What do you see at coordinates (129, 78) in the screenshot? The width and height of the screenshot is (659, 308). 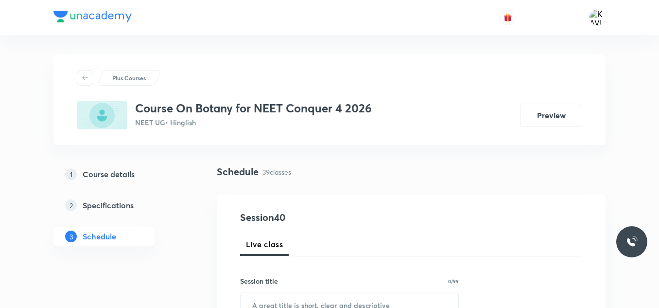 I see `p: Plus Courses` at bounding box center [129, 78].